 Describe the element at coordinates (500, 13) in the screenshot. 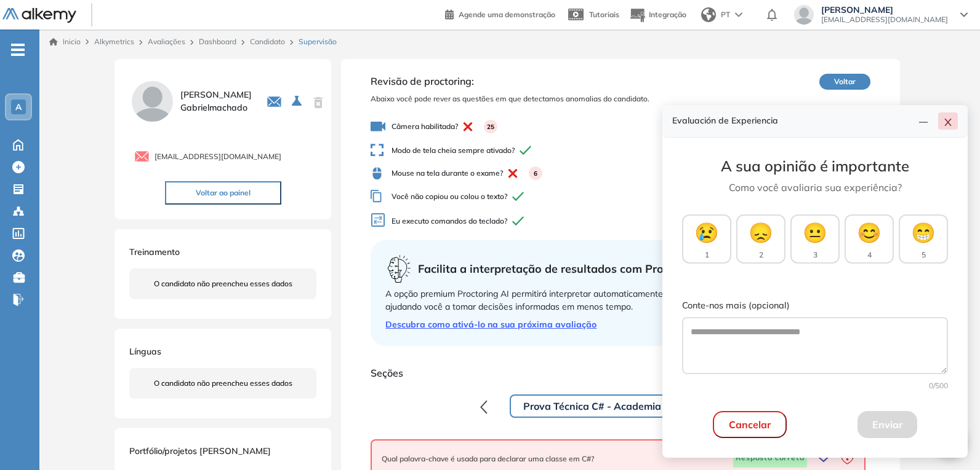

I see `a: Agende uma demonstração` at that location.